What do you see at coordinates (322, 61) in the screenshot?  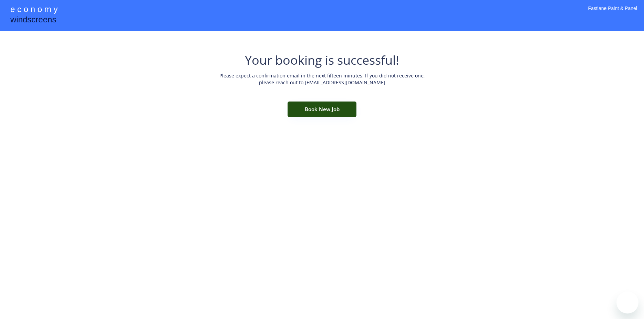 I see `div: Your booking is successful!` at bounding box center [322, 61].